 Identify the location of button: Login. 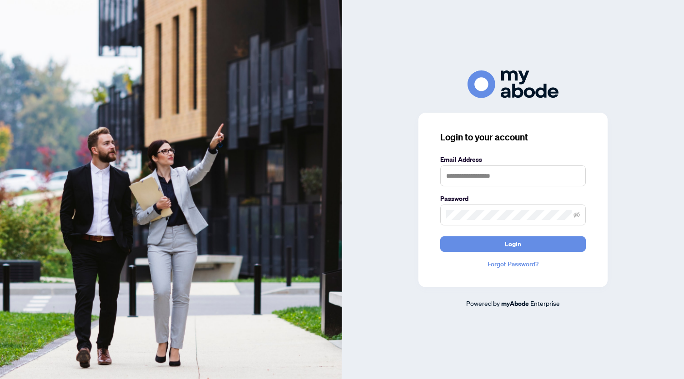
(513, 244).